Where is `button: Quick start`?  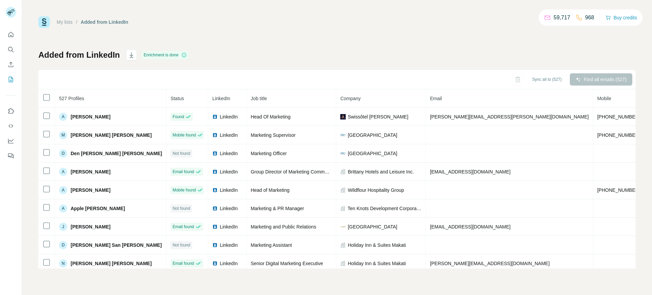 button: Quick start is located at coordinates (11, 35).